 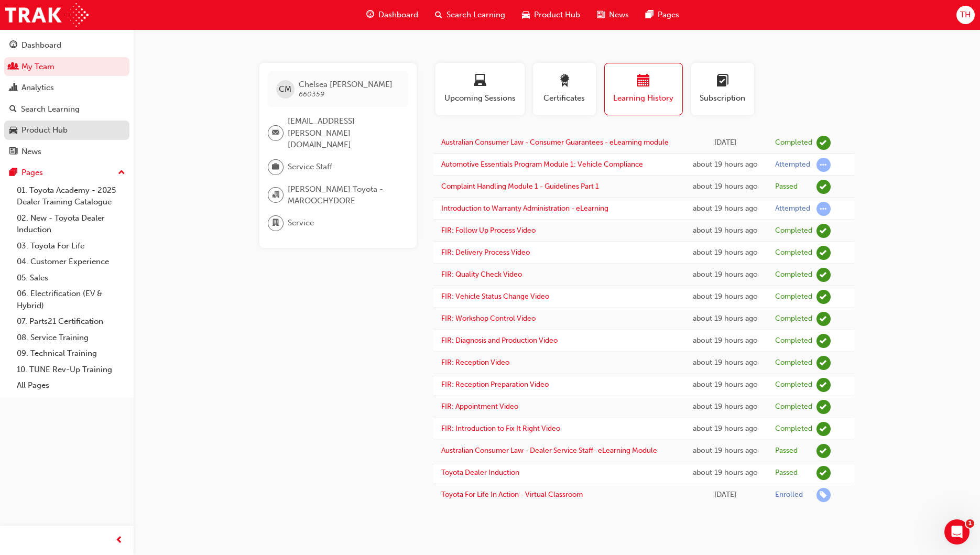 I want to click on a: pages-iconPages, so click(x=662, y=15).